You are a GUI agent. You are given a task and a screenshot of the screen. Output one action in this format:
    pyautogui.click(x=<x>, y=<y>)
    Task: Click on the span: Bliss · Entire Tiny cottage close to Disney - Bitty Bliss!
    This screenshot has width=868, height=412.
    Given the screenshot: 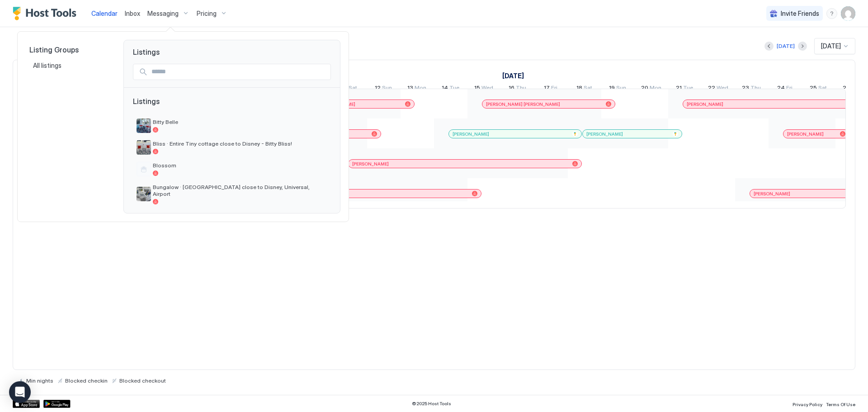 What is the action you would take?
    pyautogui.click(x=240, y=143)
    